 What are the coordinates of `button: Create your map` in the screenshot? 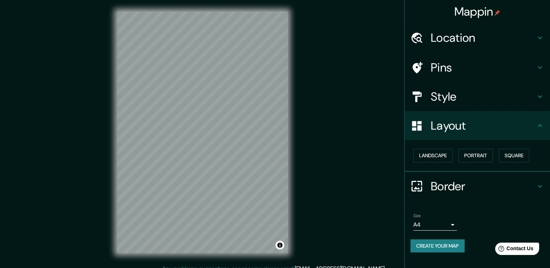 It's located at (437, 246).